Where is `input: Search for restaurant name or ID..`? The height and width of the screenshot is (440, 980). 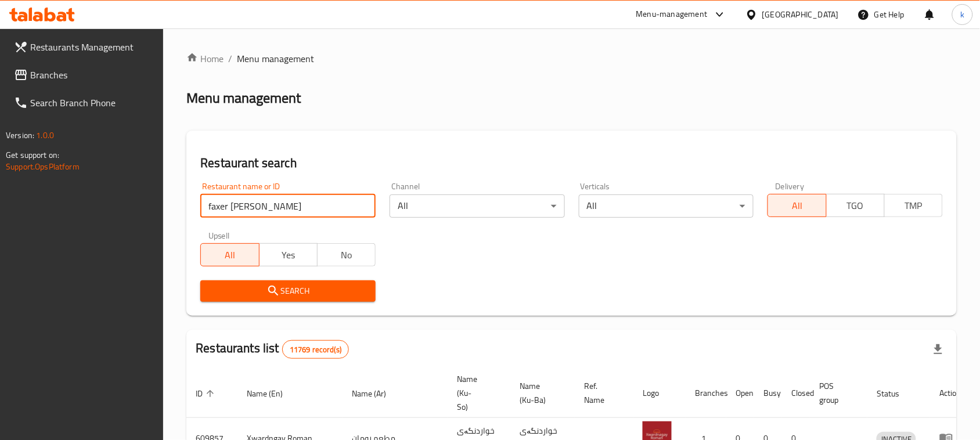
input: Search for restaurant name or ID.. is located at coordinates (288, 206).